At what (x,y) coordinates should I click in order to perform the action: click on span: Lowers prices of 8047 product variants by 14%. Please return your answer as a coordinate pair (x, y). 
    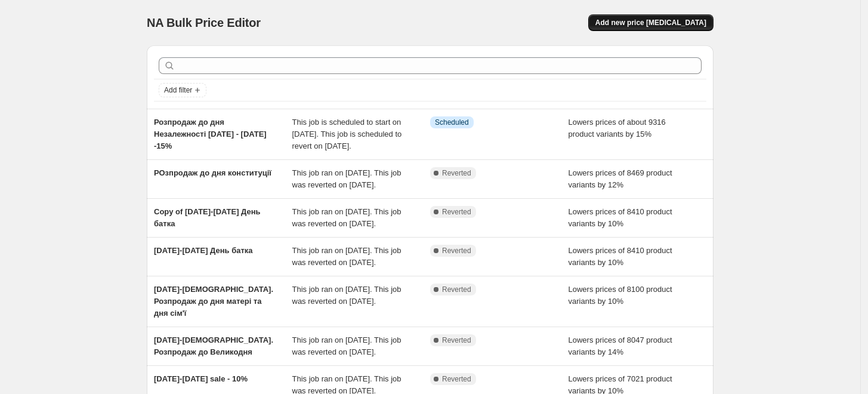
    Looking at the image, I should click on (620, 346).